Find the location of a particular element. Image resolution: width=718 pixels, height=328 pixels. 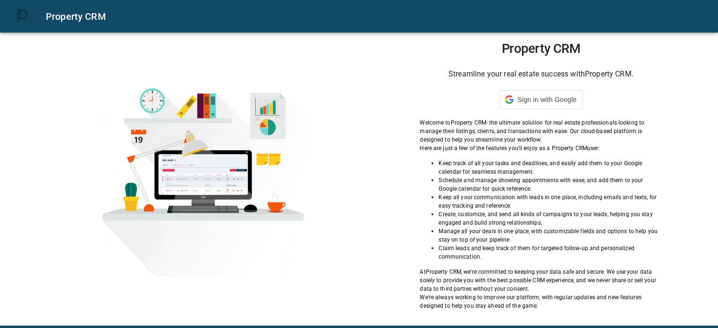

p: Here are just a few of the features you'll enjoy as a Property CRM user: is located at coordinates (541, 148).